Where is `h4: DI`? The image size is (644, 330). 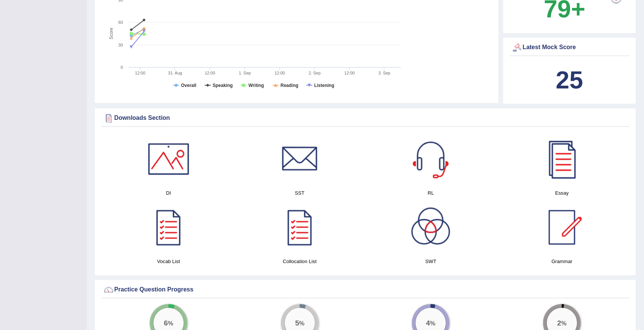
h4: DI is located at coordinates (169, 193).